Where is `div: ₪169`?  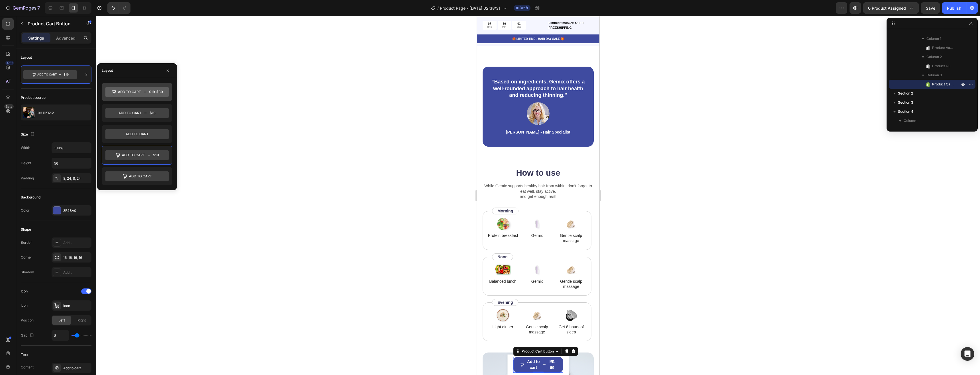 div: ₪169 is located at coordinates (75, 349).